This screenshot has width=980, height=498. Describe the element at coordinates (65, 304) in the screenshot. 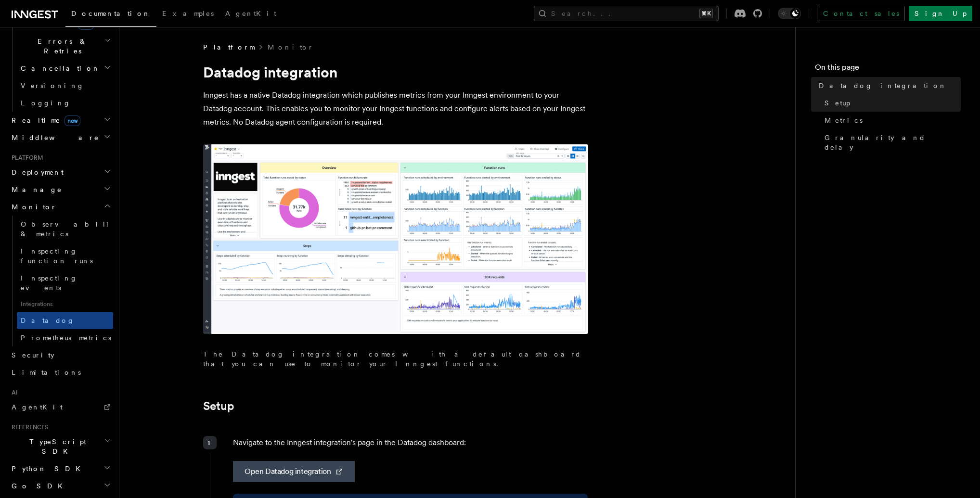

I see `span: Integrations` at that location.